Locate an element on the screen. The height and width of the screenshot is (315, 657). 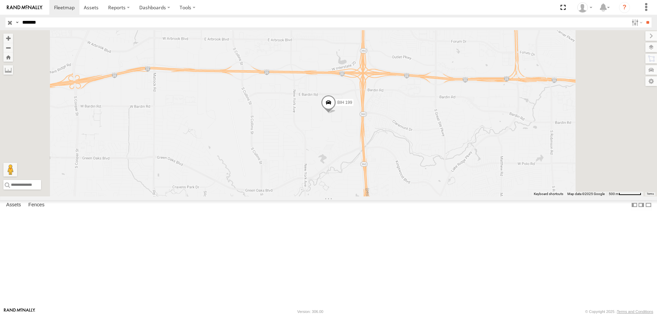
button: Drag Pegman onto the map to open Street View is located at coordinates (10, 169).